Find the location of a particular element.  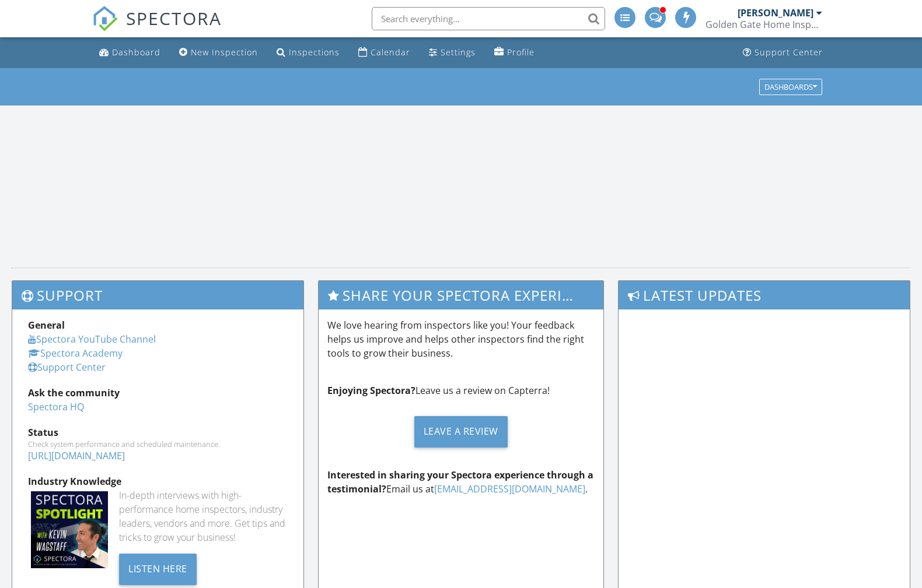

div: Listen Here is located at coordinates (158, 569).